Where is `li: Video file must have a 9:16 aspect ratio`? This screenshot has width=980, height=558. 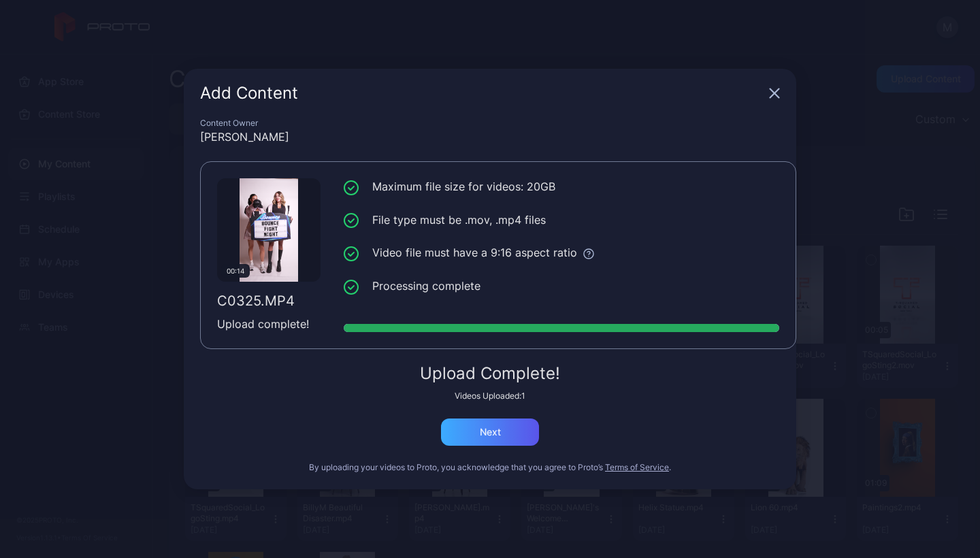 li: Video file must have a 9:16 aspect ratio is located at coordinates (562, 253).